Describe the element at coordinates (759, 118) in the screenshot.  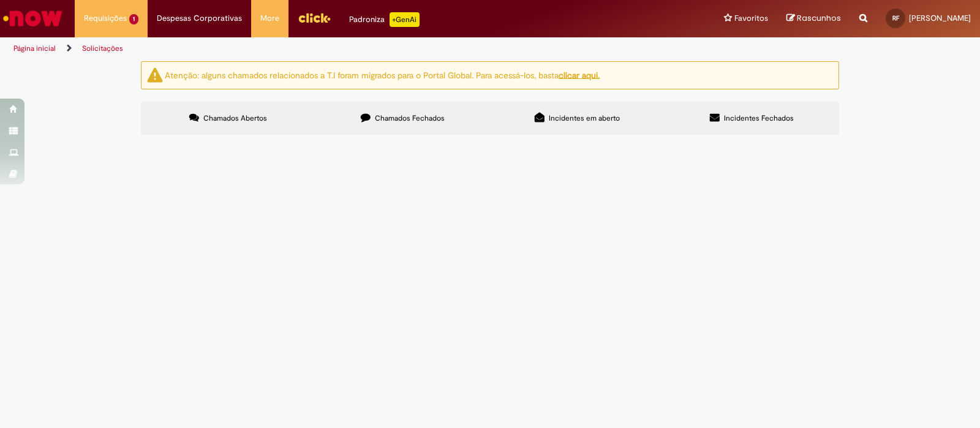
I see `span: Incidentes Fechados` at that location.